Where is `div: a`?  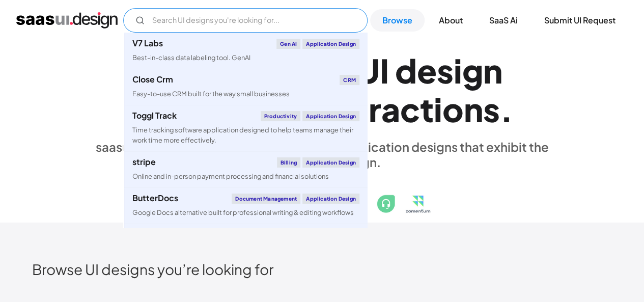
div: a is located at coordinates (391, 109).